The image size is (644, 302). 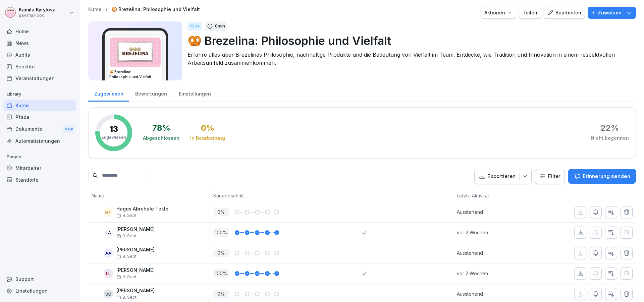 What do you see at coordinates (151, 93) in the screenshot?
I see `a: Bewertungen` at bounding box center [151, 93].